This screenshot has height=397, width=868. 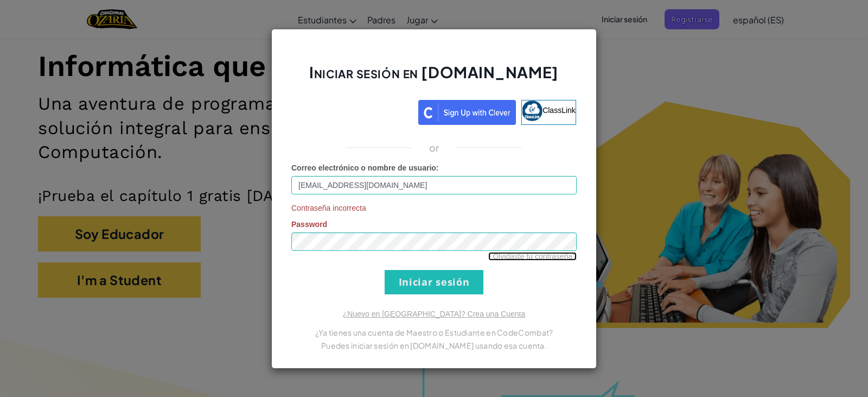 I want to click on p: ¿Ya tienes una cuenta de Maestro o Estudiante en CodeCombat?, so click(x=434, y=332).